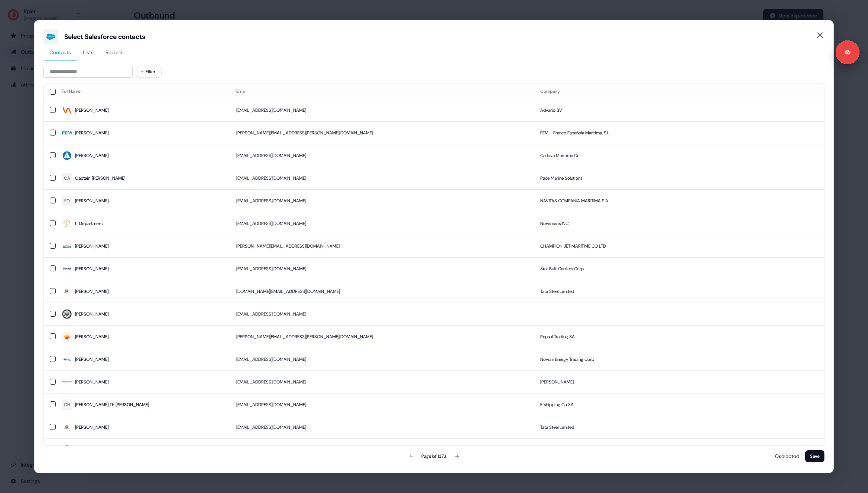 This screenshot has width=868, height=493. What do you see at coordinates (679, 359) in the screenshot?
I see `td: Novum Energy Trading Corp` at bounding box center [679, 359].